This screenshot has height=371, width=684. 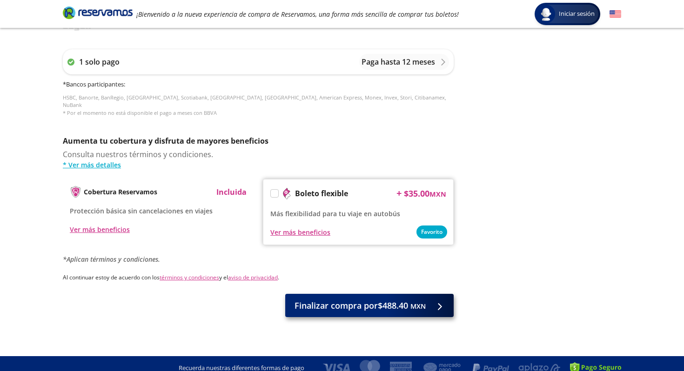 I want to click on span: Más flexibilidad para tu viaje en autobús, so click(x=335, y=214).